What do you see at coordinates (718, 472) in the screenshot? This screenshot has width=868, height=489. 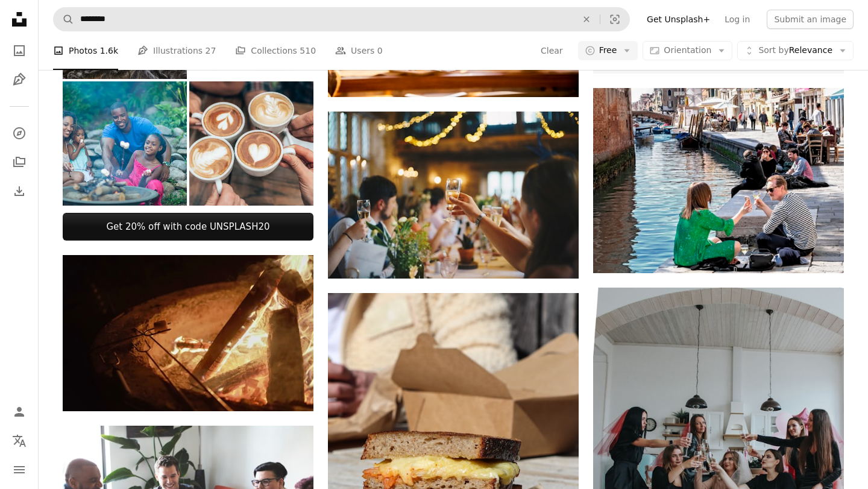 I see `a: group of women sitting on white floor` at bounding box center [718, 472].